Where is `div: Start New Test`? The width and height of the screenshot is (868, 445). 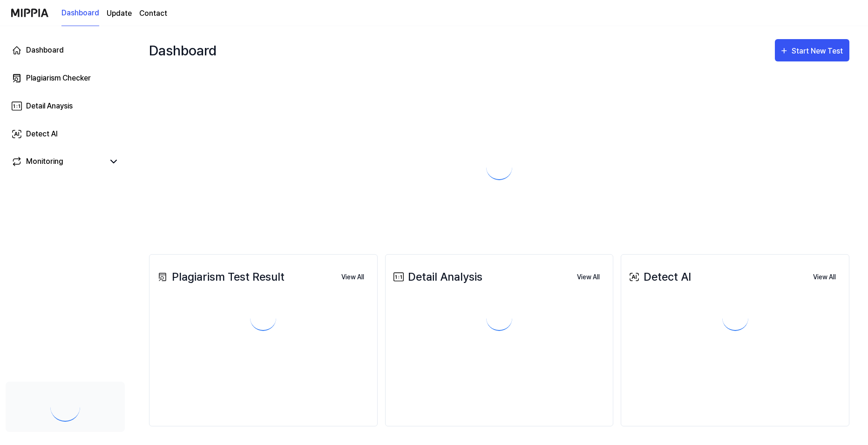
div: Start New Test is located at coordinates (818, 51).